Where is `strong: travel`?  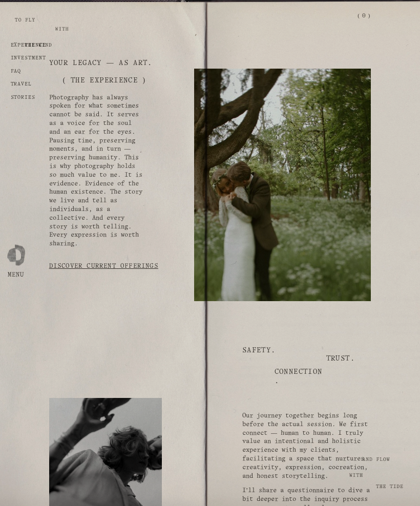 strong: travel is located at coordinates (22, 84).